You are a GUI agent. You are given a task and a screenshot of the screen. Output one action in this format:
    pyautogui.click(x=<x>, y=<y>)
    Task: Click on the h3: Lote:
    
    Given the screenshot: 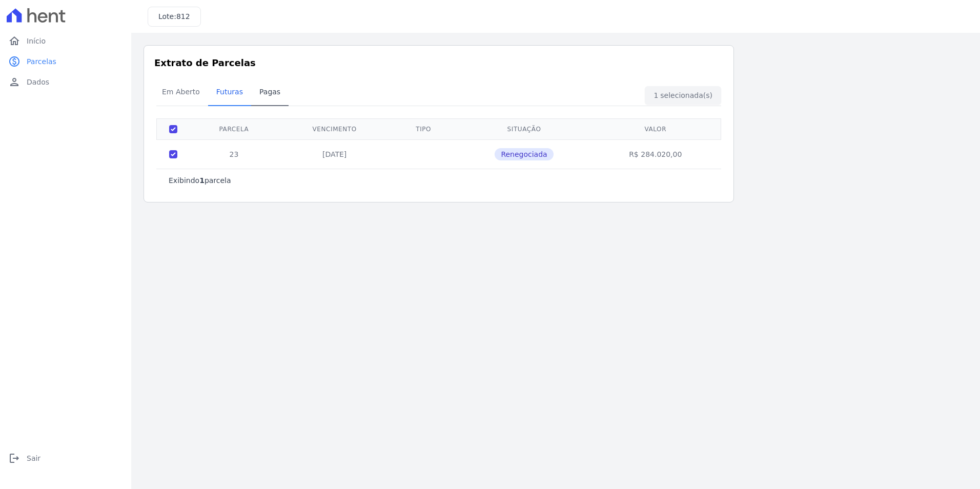 What is the action you would take?
    pyautogui.click(x=174, y=16)
    